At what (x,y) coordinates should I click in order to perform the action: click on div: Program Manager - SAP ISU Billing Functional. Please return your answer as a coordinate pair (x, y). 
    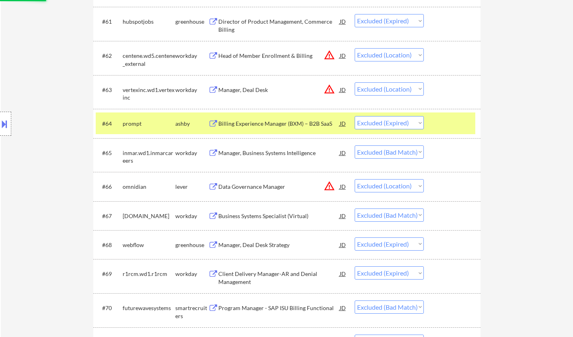
    Looking at the image, I should click on (279, 308).